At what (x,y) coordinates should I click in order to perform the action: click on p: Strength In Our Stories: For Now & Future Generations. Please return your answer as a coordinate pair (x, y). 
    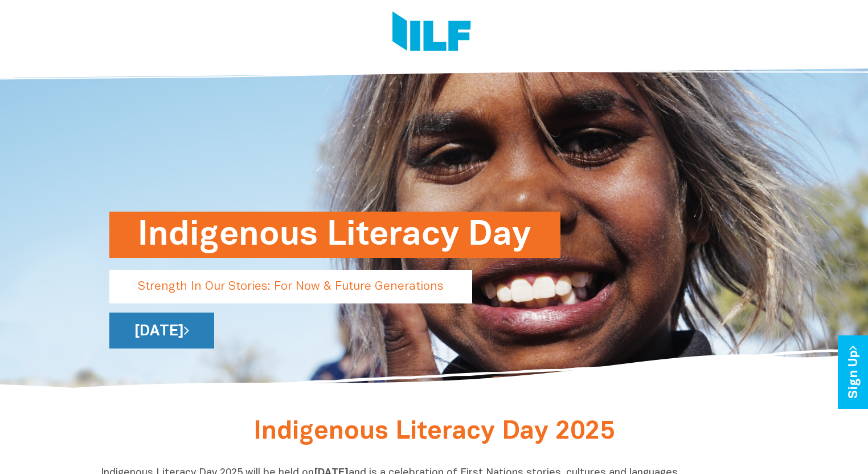
    Looking at the image, I should click on (290, 287).